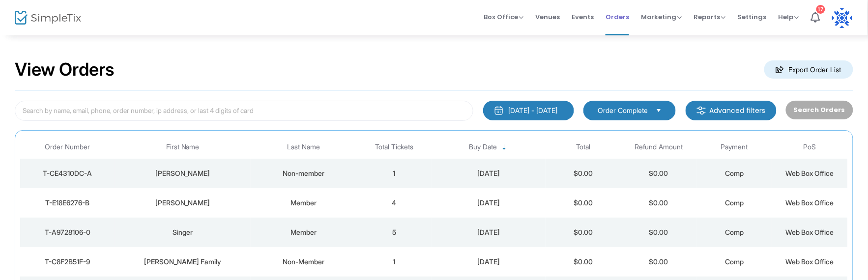  Describe the element at coordinates (548, 17) in the screenshot. I see `span: Venues` at that location.